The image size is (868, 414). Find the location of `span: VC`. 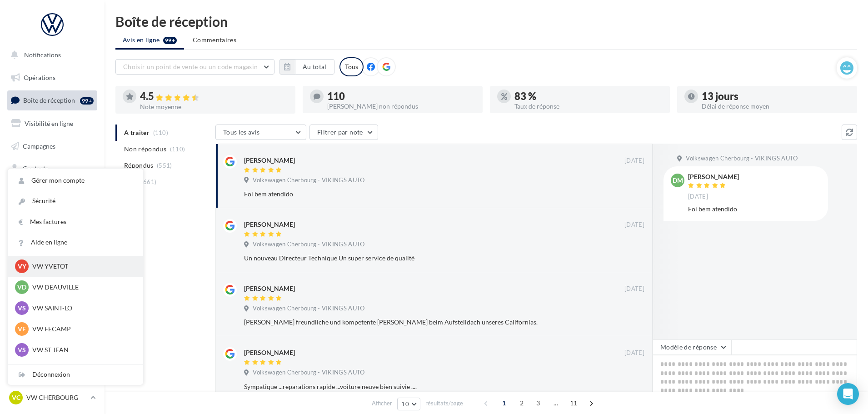

span: VC is located at coordinates (16, 398).